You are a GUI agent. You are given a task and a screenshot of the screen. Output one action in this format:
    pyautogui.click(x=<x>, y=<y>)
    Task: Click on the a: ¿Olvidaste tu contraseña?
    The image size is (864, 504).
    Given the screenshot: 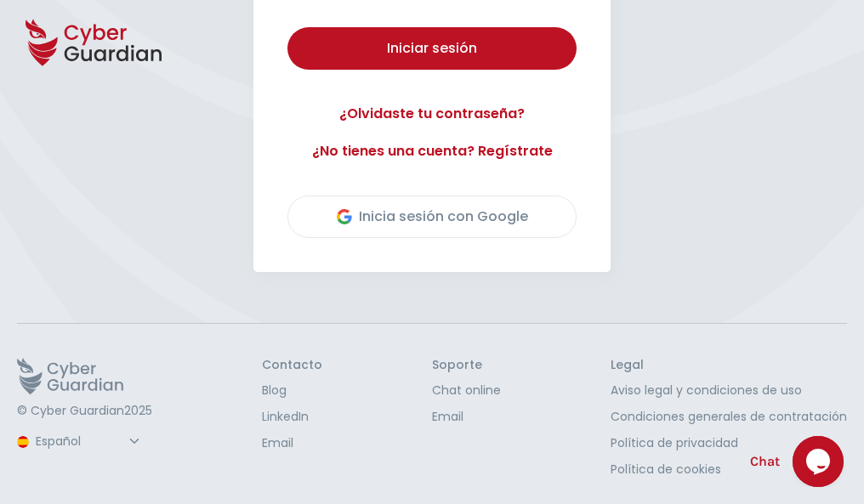 What is the action you would take?
    pyautogui.click(x=432, y=114)
    